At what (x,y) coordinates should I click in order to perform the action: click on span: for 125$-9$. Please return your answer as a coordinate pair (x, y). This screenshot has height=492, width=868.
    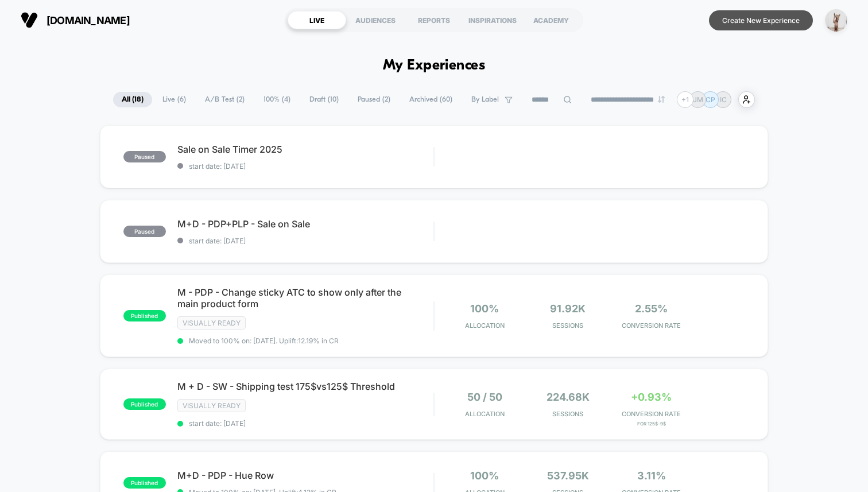
    Looking at the image, I should click on (651, 423).